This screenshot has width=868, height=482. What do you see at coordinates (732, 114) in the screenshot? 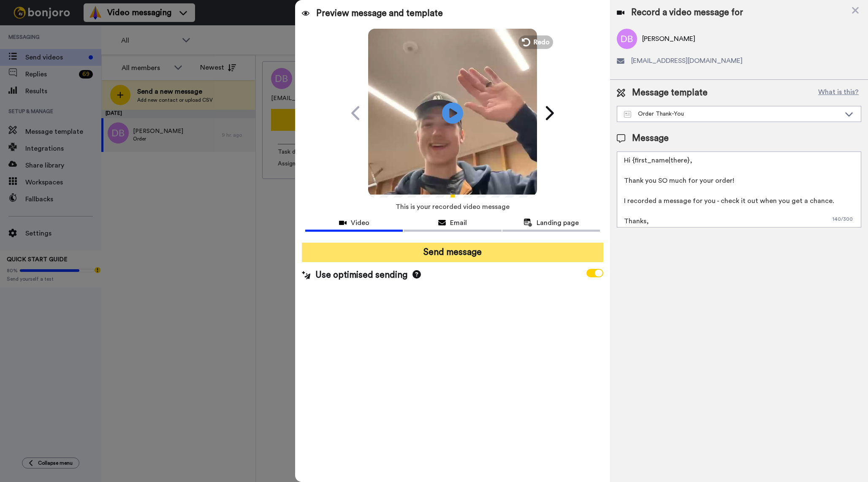
I see `div: Order Thank-You` at bounding box center [732, 114].